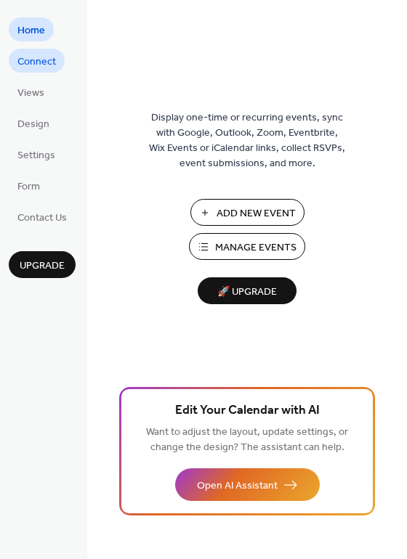  What do you see at coordinates (30, 93) in the screenshot?
I see `span: Views` at bounding box center [30, 93].